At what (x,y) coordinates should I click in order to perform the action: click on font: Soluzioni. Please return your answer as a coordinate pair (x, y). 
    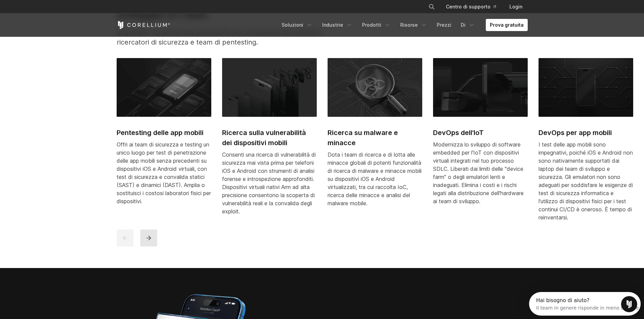
    Looking at the image, I should click on (292, 24).